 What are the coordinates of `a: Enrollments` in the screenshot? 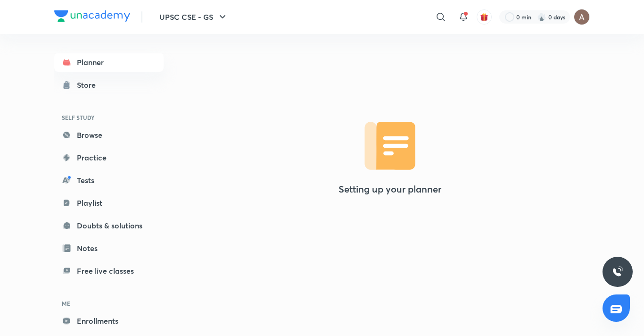 It's located at (109, 321).